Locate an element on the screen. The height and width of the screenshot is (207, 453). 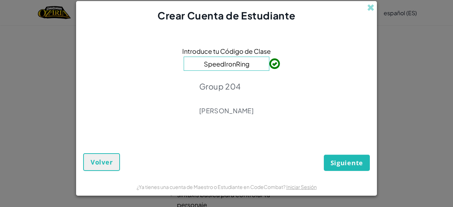
span: Introduce tu Código de Clase is located at coordinates (227, 51).